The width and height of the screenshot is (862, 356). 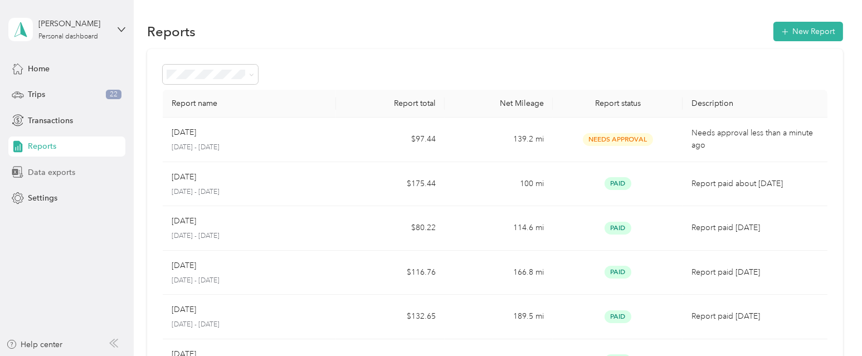 What do you see at coordinates (390, 140) in the screenshot?
I see `td: $97.44` at bounding box center [390, 140].